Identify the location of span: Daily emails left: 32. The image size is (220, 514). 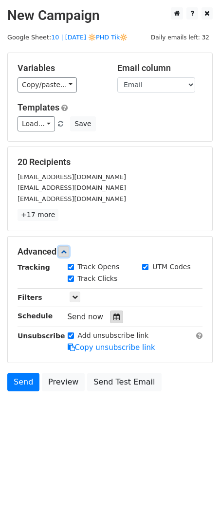
(180, 38).